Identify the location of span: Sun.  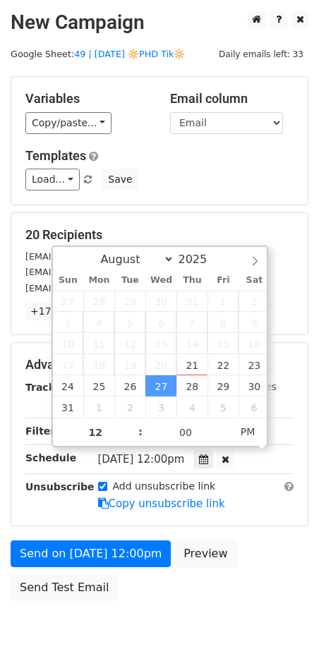
(68, 280).